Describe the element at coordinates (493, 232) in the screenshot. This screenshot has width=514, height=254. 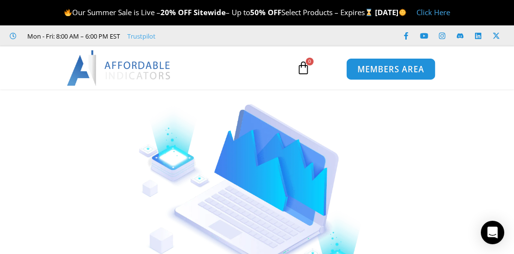
I see `div: Open Intercom Messenger` at that location.